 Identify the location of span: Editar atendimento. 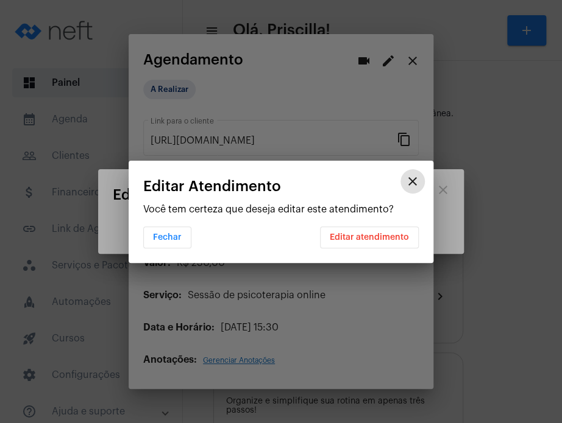
(369, 238).